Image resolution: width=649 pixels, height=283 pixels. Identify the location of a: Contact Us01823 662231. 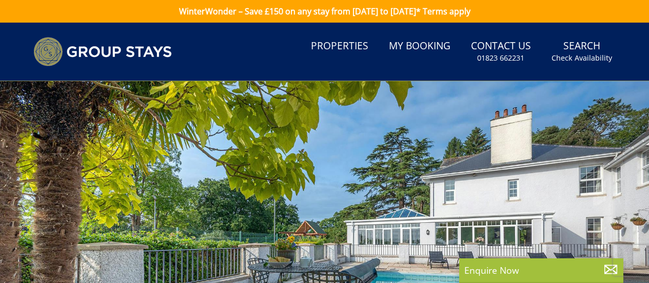
(501, 51).